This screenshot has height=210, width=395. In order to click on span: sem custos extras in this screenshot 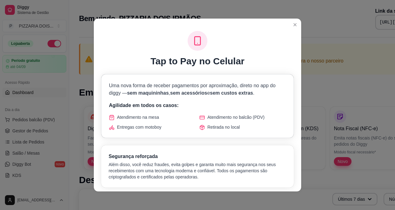, I will do `click(232, 93)`.